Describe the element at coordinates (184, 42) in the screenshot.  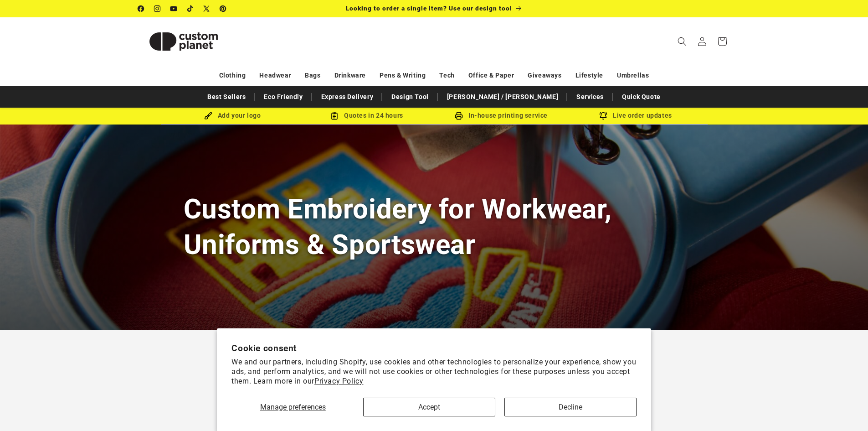
I see `img: Custom Planet` at that location.